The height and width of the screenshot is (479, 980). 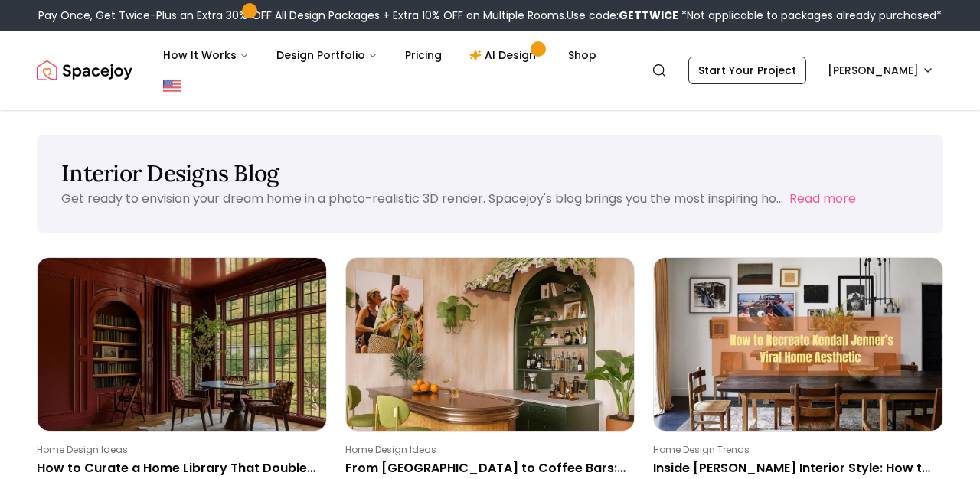 I want to click on b: GETTWICE, so click(x=648, y=15).